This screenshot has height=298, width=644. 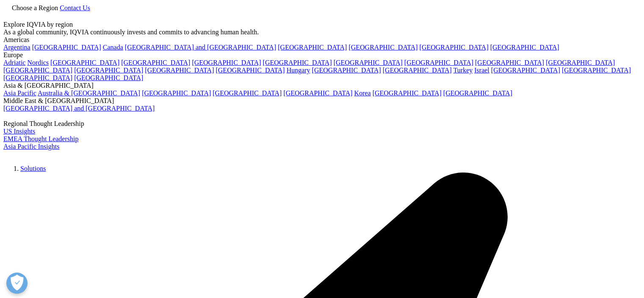 What do you see at coordinates (17, 283) in the screenshot?
I see `button: Abrir preferencias` at bounding box center [17, 283].